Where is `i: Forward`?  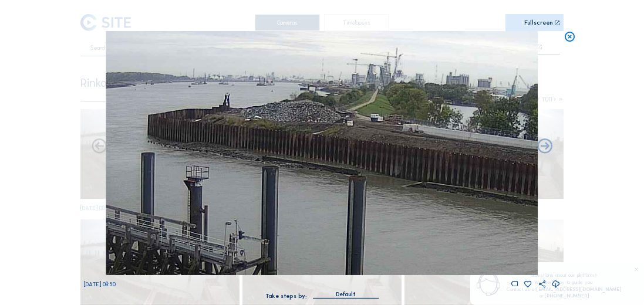
i: Forward is located at coordinates (99, 147).